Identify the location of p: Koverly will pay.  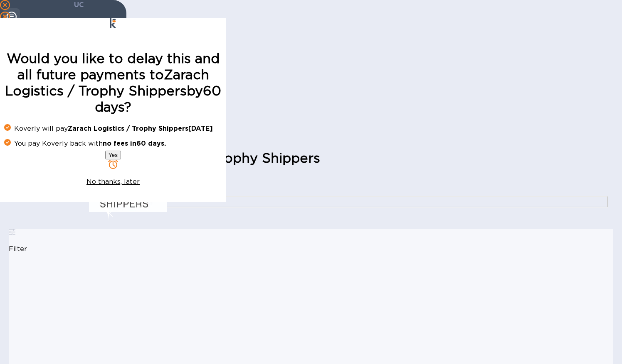
(113, 129).